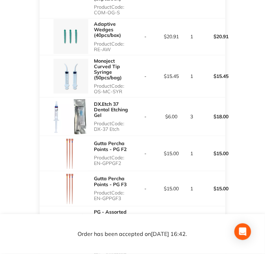  I want to click on p: Product Code: COM-OG-S, so click(113, 10).